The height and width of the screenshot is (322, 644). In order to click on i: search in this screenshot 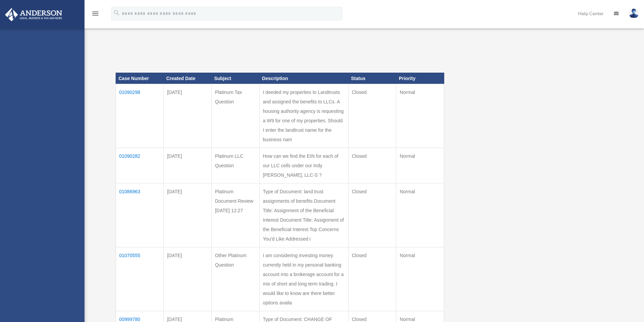, I will do `click(117, 13)`.